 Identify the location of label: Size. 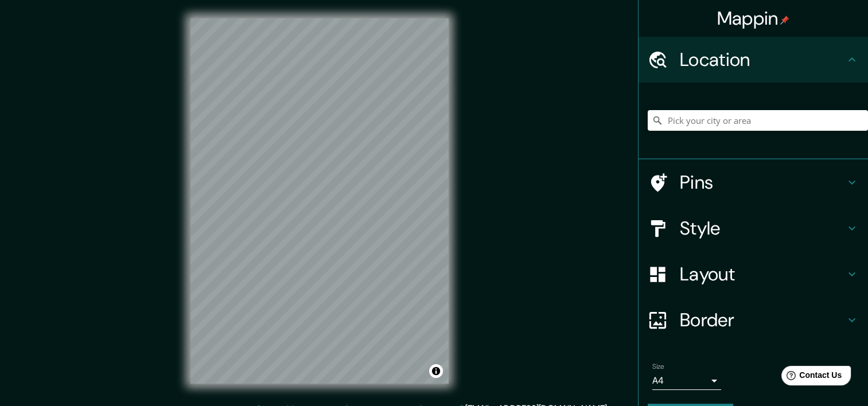
(658, 366).